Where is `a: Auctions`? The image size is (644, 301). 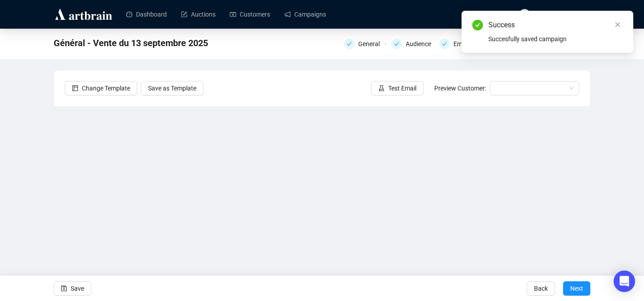
a: Auctions is located at coordinates (198, 14).